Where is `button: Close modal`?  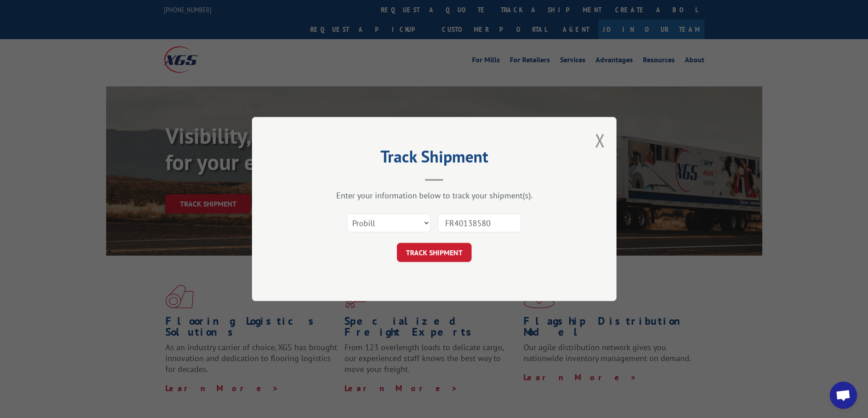 button: Close modal is located at coordinates (601, 140).